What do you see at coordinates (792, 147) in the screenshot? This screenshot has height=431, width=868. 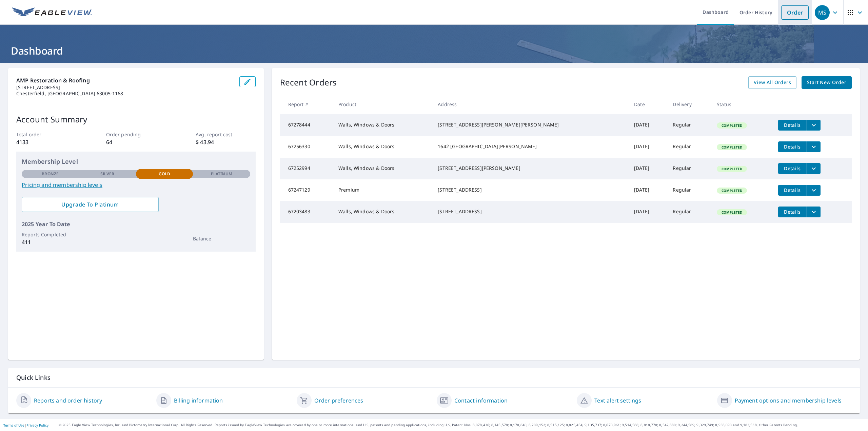 I see `button: detailsBtn-67256330` at bounding box center [792, 147].